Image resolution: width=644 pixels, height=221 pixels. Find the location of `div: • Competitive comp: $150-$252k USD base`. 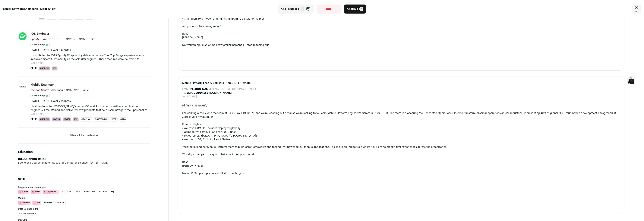

div: • Competitive comp: $150-$252k USD base is located at coordinates (401, 132).